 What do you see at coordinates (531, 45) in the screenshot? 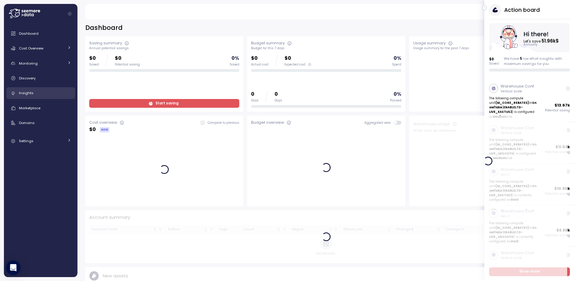
I see `text: Annually` at bounding box center [531, 45].